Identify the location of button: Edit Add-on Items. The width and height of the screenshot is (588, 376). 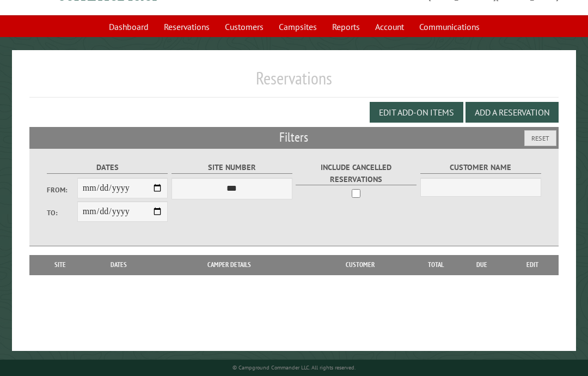
(417, 112).